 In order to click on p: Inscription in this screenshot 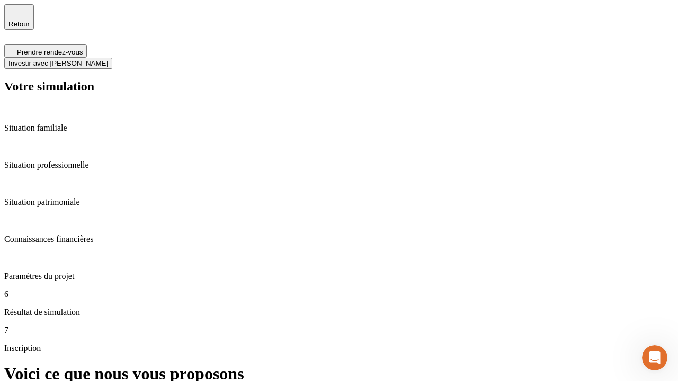, I will do `click(339, 349)`.